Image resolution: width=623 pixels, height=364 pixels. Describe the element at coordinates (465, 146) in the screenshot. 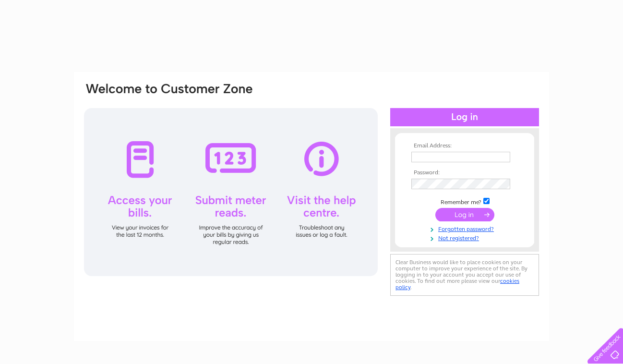

I see `th: Email Address:` at that location.